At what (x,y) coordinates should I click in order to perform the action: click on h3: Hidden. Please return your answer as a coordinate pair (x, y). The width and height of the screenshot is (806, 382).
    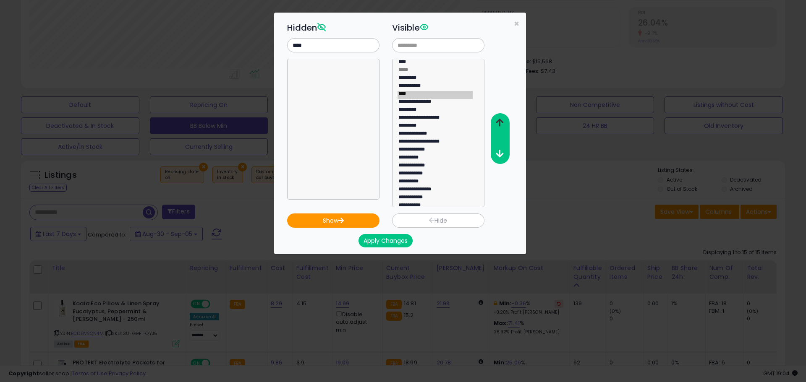
    Looking at the image, I should click on (333, 28).